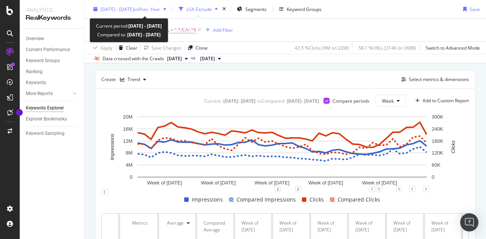 The image size is (486, 239). Describe the element at coordinates (101, 48) in the screenshot. I see `button: Apply` at that location.